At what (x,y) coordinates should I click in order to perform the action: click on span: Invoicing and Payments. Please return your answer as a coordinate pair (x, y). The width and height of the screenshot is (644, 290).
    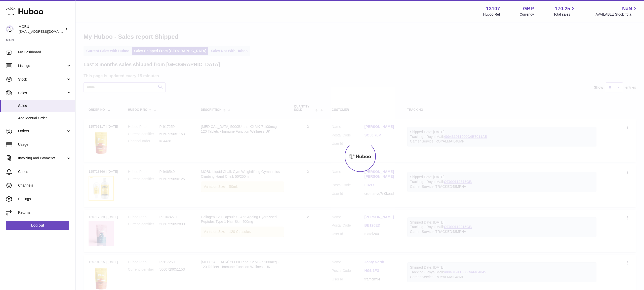
    Looking at the image, I should click on (42, 158).